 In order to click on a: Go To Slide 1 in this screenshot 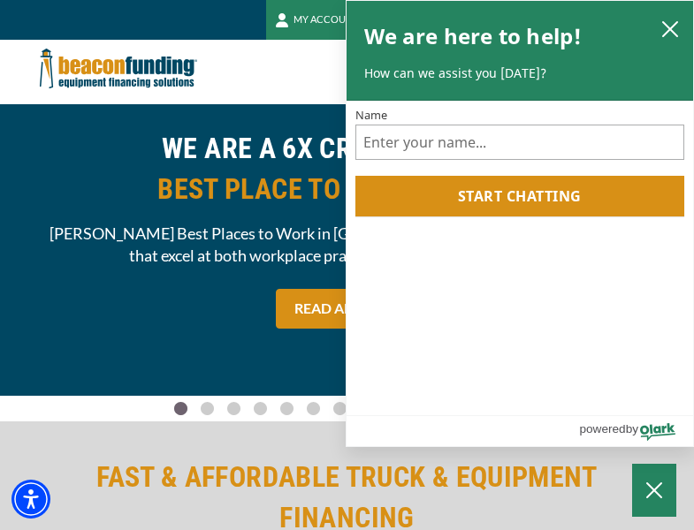, I will do `click(208, 408)`.